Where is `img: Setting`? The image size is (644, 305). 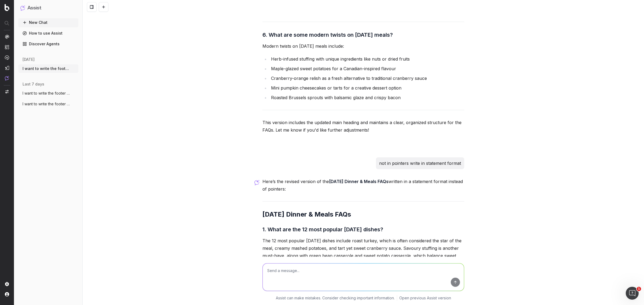
img: Setting is located at coordinates (7, 284).